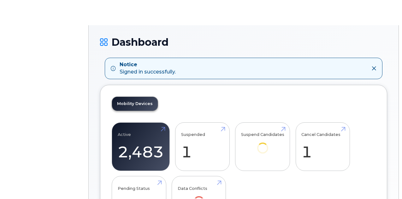 This screenshot has width=402, height=199. What do you see at coordinates (141, 147) in the screenshot?
I see `a: Active 2,483` at bounding box center [141, 147].